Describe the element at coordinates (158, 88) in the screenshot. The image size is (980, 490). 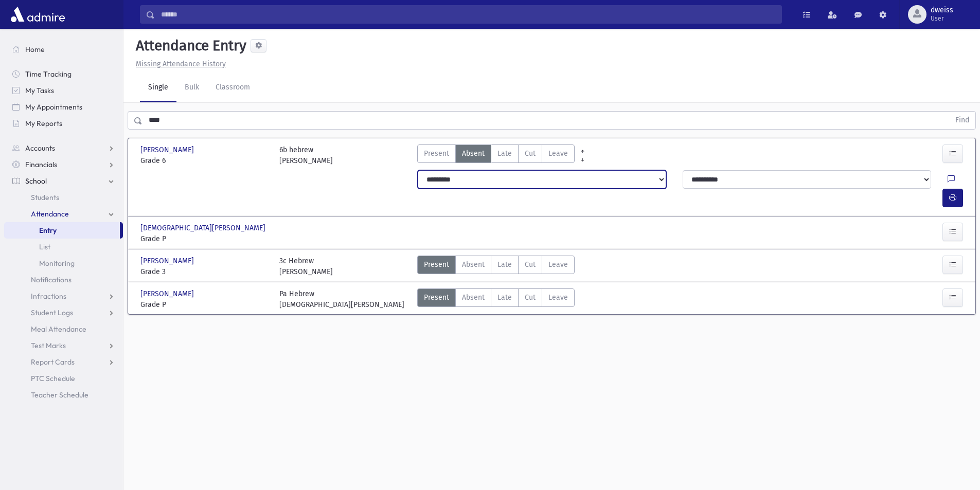
I see `a: Single` at that location.